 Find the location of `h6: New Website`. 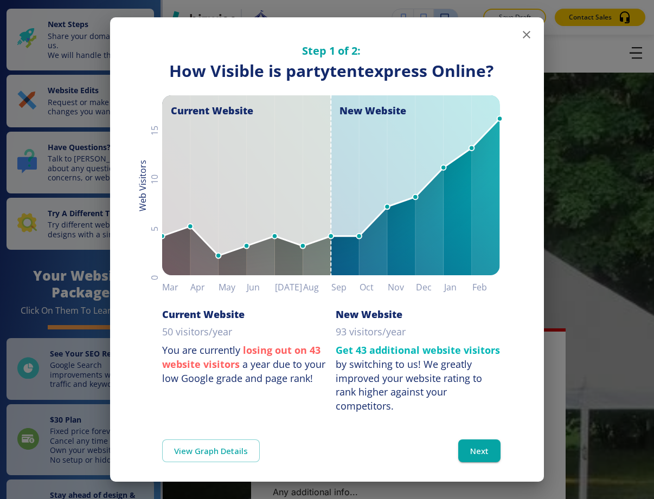

h6: New Website is located at coordinates (369, 314).